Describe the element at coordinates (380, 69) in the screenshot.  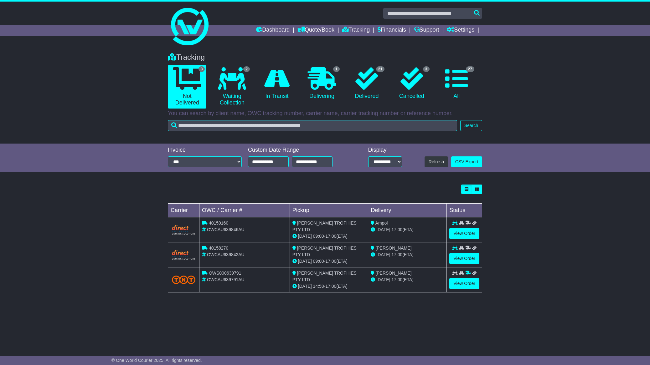
I see `span: 21` at that location.